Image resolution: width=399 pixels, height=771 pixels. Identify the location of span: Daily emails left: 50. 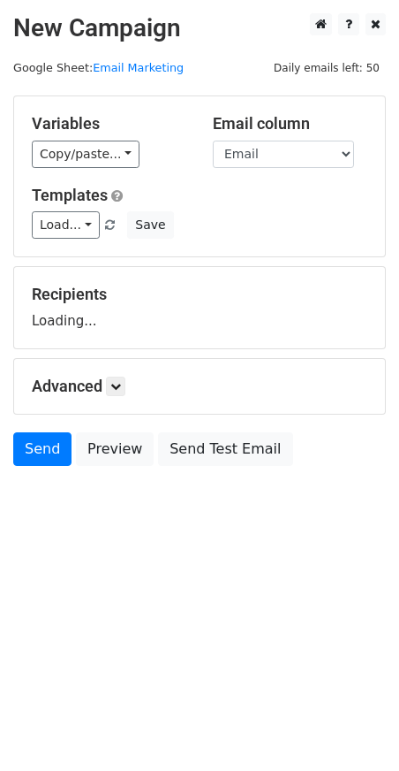
(327, 68).